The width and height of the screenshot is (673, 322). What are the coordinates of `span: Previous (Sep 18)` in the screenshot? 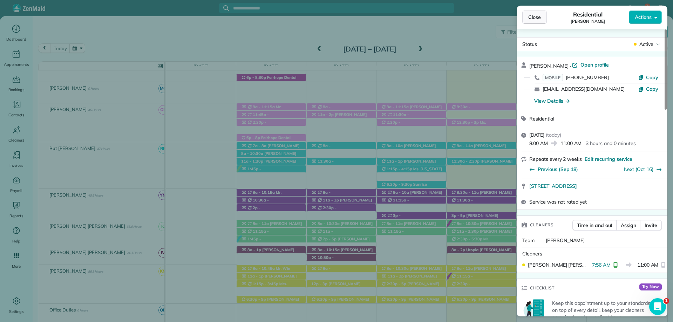 It's located at (558, 169).